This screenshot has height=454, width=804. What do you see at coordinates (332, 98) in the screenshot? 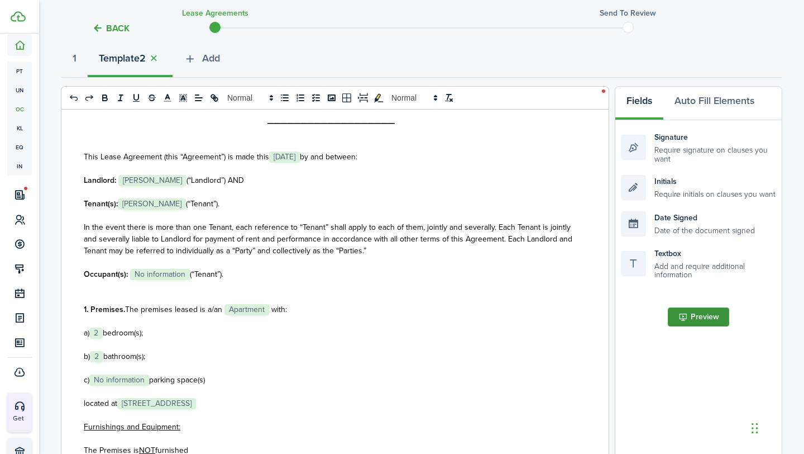
I see `button: image` at bounding box center [332, 98].